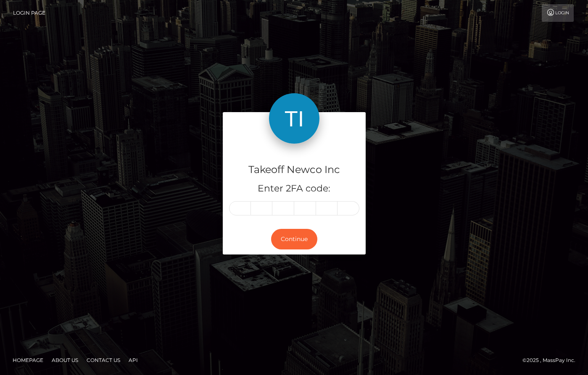  I want to click on a: API, so click(133, 359).